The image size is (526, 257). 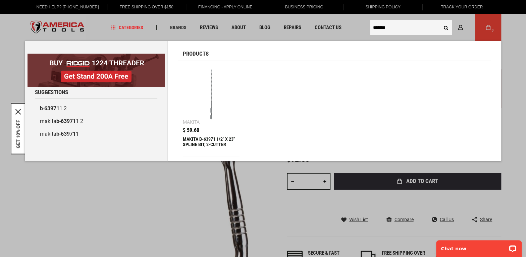 What do you see at coordinates (18, 134) in the screenshot?
I see `button: GET 10% OFF` at bounding box center [18, 134].